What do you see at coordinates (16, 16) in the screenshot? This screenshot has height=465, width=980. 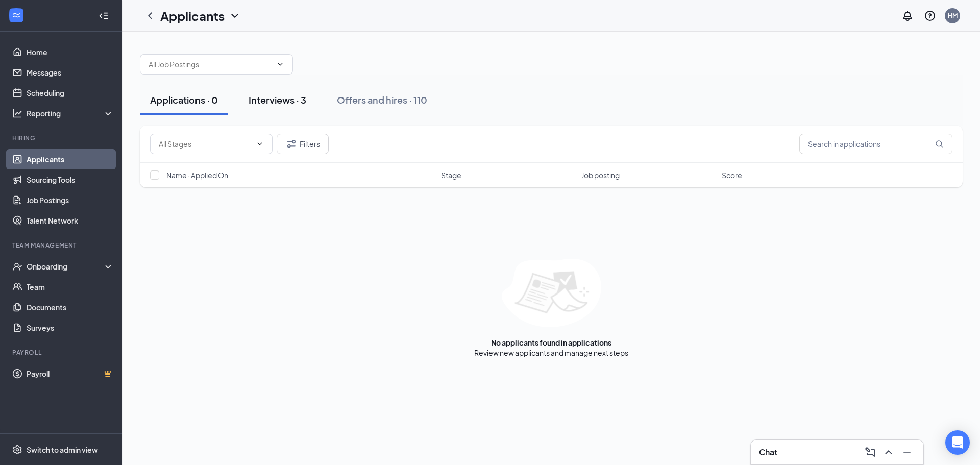 I see `svg: WorkstreamLogo` at bounding box center [16, 16].